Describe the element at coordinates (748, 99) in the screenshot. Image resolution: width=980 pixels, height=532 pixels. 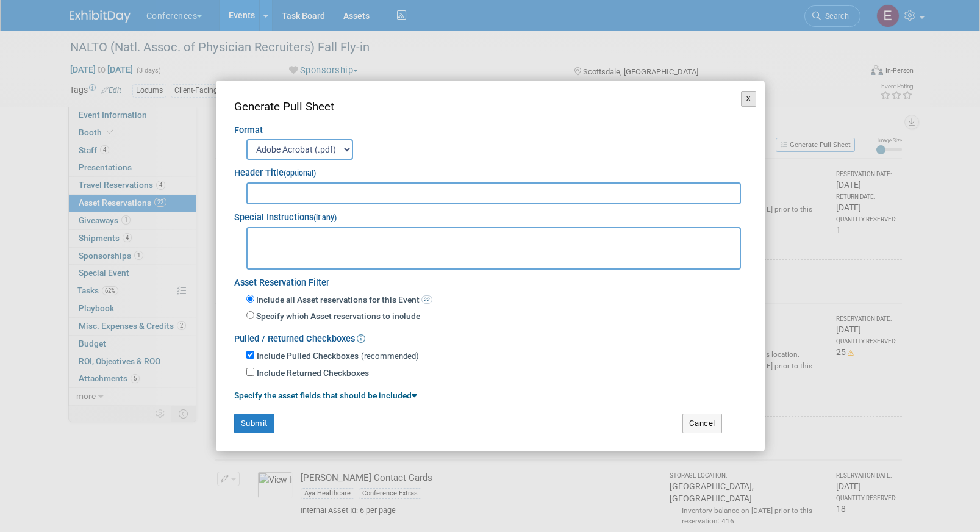
I see `button: X` at that location.